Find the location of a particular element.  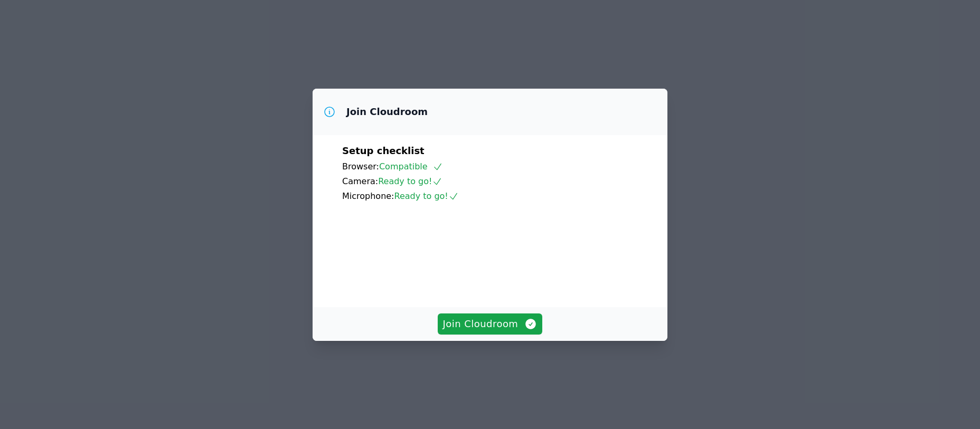

span: Setup checklist is located at coordinates (384, 150).